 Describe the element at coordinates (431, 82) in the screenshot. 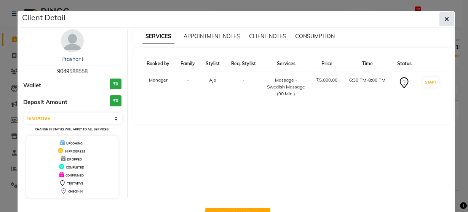

I see `button: START` at that location.